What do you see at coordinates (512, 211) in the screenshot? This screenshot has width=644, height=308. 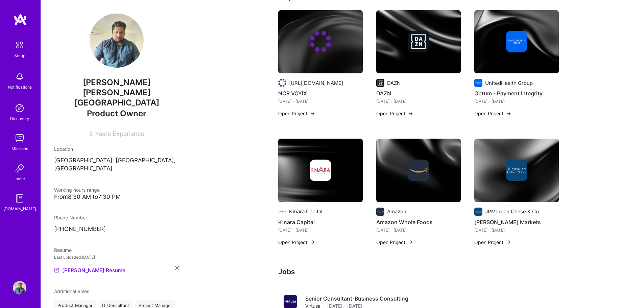 I see `div: JPMorgan Chase & Co.` at bounding box center [512, 211].